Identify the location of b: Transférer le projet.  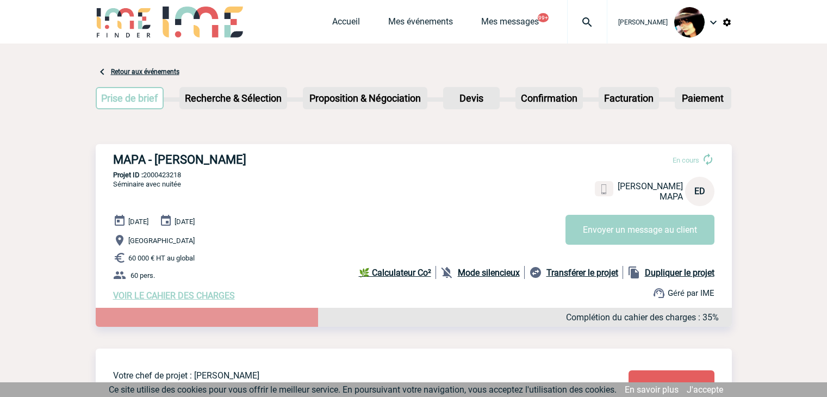
(583, 273).